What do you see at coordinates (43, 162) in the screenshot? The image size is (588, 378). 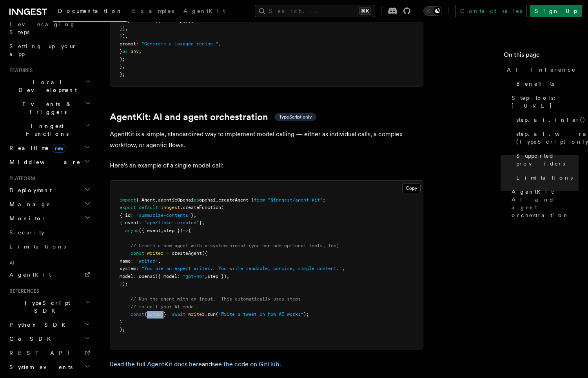 I see `span: Middleware` at bounding box center [43, 162].